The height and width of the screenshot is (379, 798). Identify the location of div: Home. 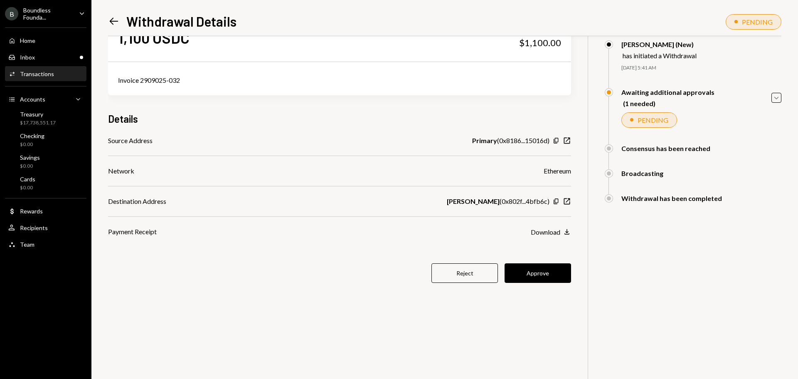
(27, 40).